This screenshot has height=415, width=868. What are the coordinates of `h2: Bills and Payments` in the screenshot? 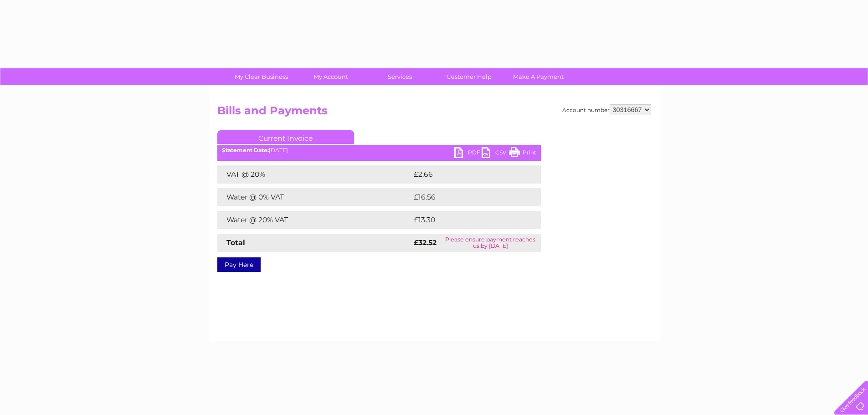 It's located at (434, 113).